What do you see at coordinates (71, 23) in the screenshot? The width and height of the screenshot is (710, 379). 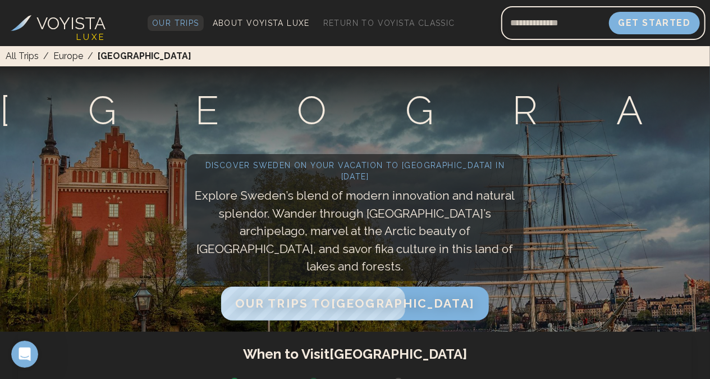 I see `h3: VOYISTA` at bounding box center [71, 23].